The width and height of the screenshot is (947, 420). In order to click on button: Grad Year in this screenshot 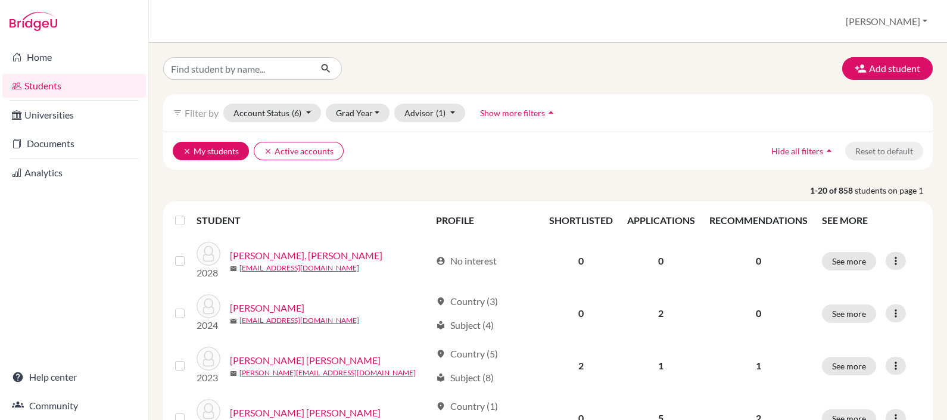, I will do `click(358, 113)`.